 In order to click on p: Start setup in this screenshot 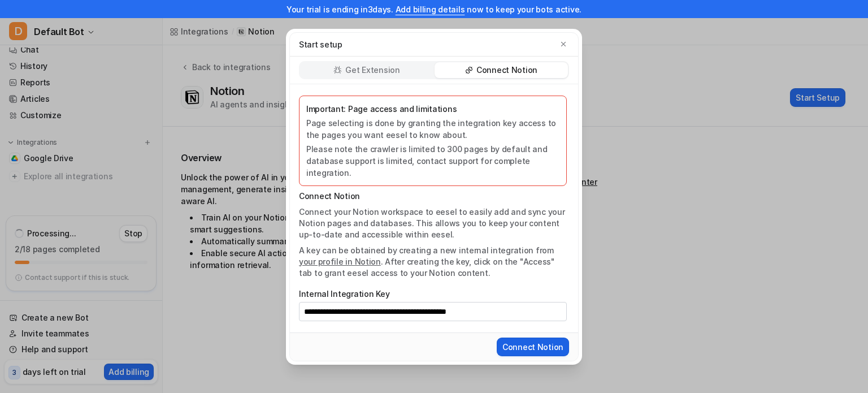, I will do `click(321, 44)`.